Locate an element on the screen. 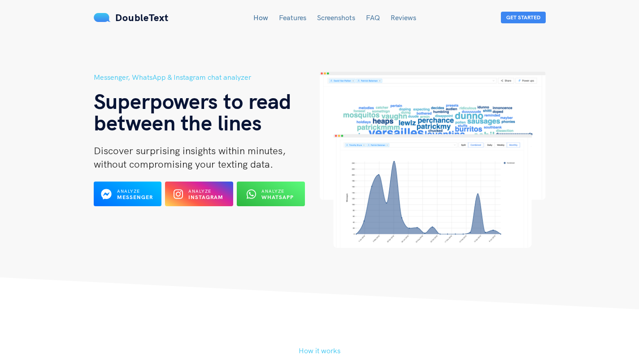 This screenshot has height=364, width=639. button: Get Started is located at coordinates (523, 17).